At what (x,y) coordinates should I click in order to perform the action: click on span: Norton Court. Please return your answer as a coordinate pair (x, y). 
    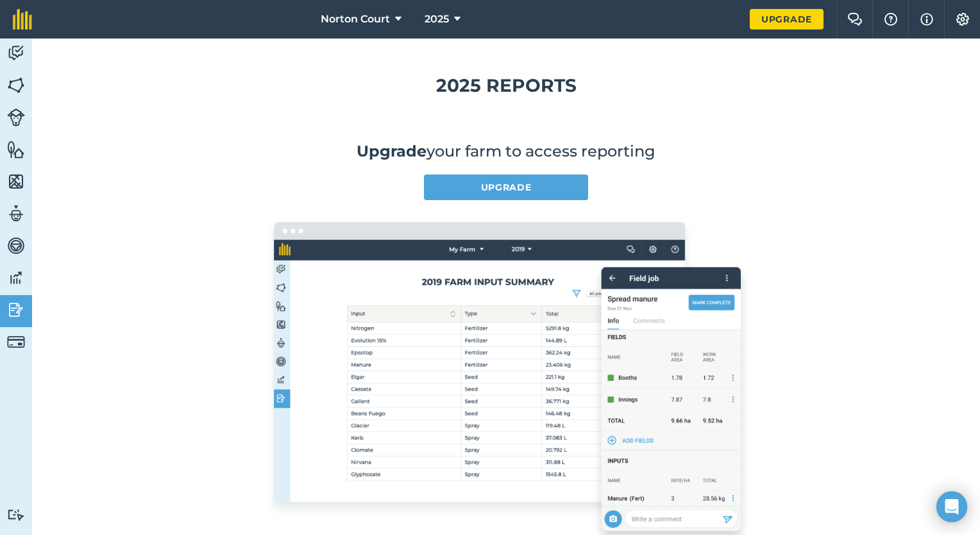
    Looking at the image, I should click on (355, 19).